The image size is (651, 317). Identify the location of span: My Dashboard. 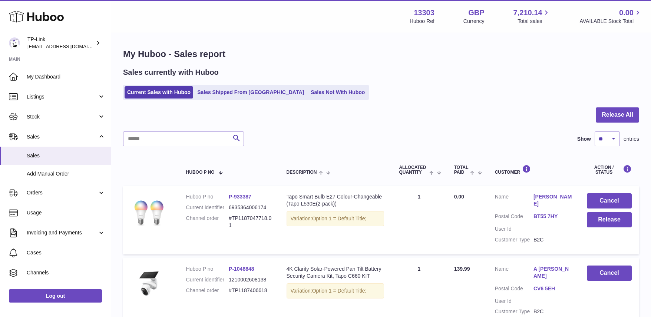
(66, 77).